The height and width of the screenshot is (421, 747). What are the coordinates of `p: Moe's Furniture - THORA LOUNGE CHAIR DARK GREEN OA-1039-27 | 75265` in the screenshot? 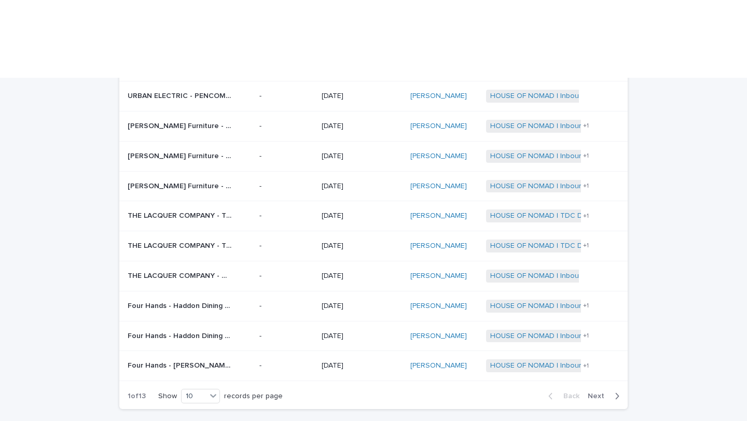 It's located at (181, 125).